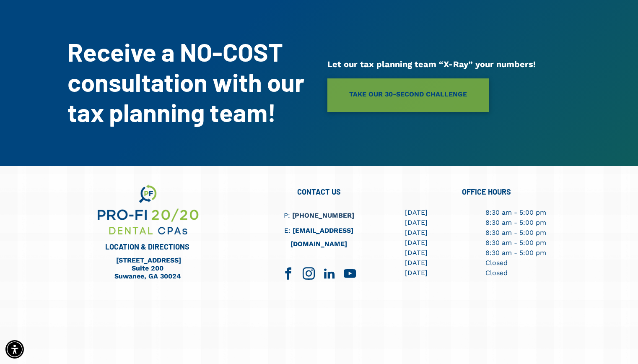 The height and width of the screenshot is (364, 638). Describe the element at coordinates (329, 275) in the screenshot. I see `a: linkedin` at that location.